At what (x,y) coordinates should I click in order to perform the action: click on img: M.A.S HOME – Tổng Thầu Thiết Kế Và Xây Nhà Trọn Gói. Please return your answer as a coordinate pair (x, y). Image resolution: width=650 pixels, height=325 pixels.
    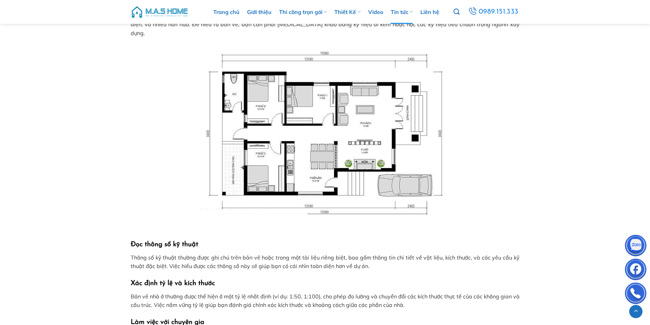
    Looking at the image, I should click on (160, 12).